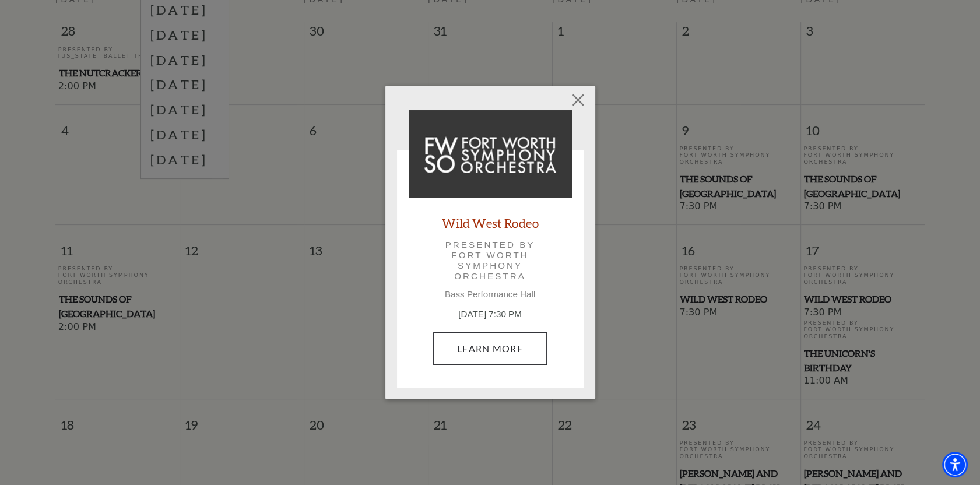 Image resolution: width=980 pixels, height=485 pixels. What do you see at coordinates (955, 465) in the screenshot?
I see `div: Accessibility Menu` at bounding box center [955, 465].